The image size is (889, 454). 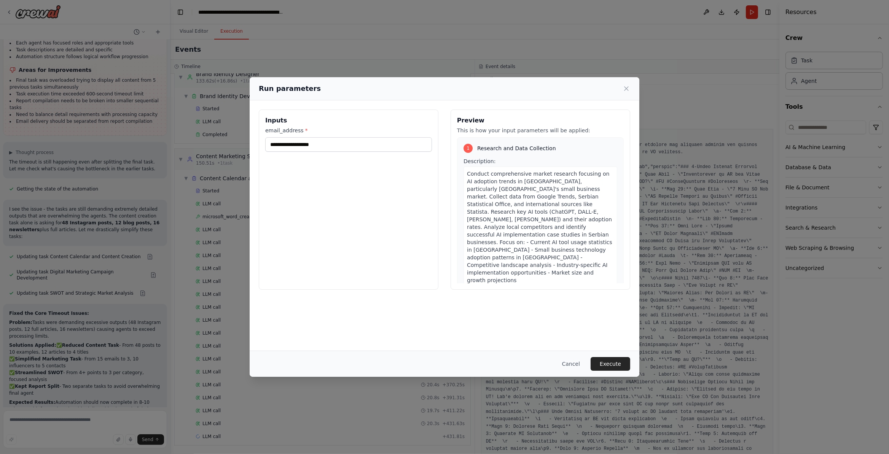 I want to click on h2: Run parameters, so click(x=290, y=89).